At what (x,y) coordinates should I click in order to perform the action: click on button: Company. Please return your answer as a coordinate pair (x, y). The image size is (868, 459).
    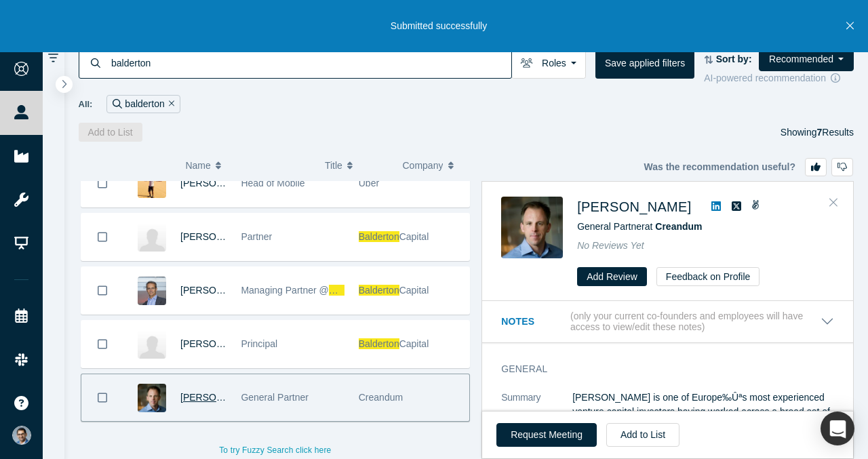
    Looking at the image, I should click on (435, 165).